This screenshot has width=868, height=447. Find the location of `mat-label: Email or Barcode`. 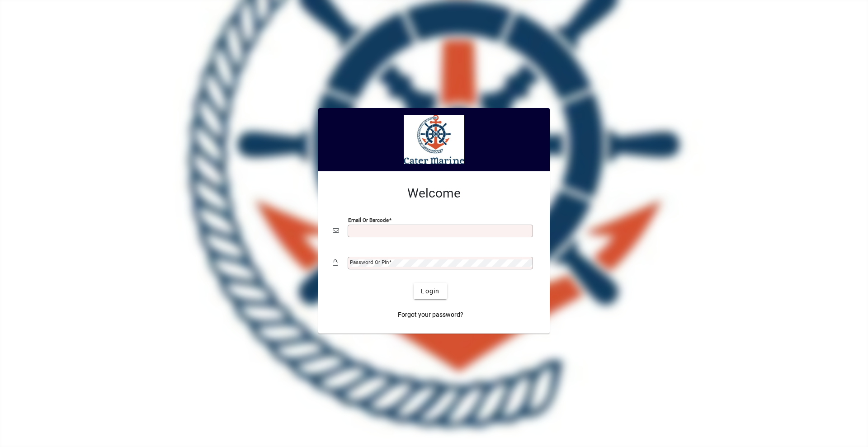

mat-label: Email or Barcode is located at coordinates (368, 220).